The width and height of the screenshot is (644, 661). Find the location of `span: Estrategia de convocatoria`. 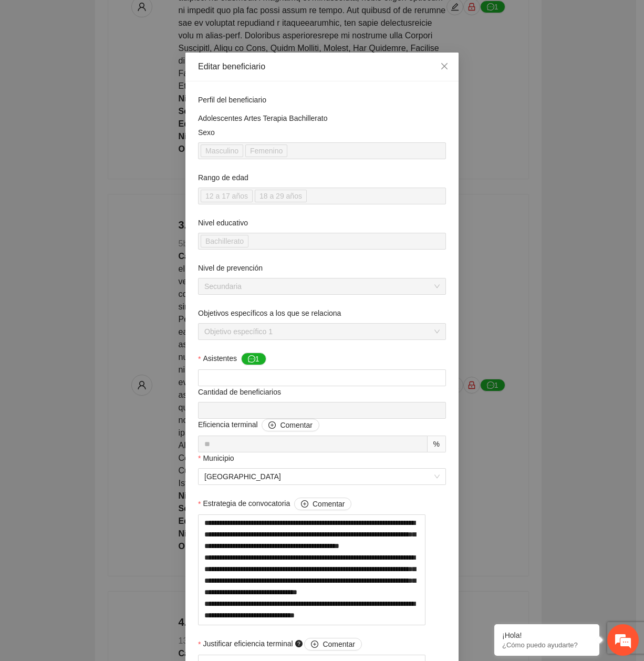

span: Estrategia de convocatoria is located at coordinates (277, 504).